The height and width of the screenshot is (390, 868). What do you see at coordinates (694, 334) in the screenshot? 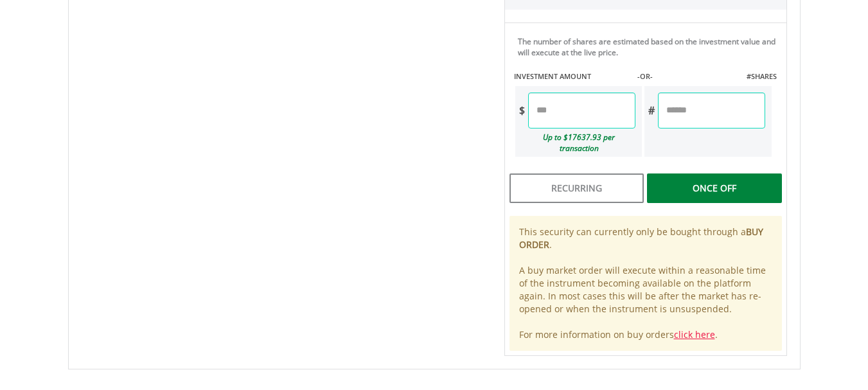
I see `a: click here` at bounding box center [694, 334].